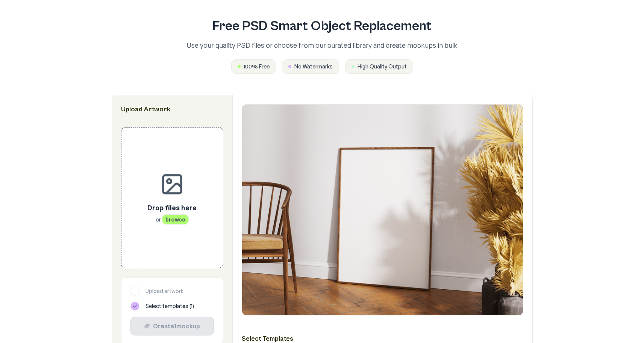 The height and width of the screenshot is (343, 644). I want to click on span: 100% Free, so click(256, 66).